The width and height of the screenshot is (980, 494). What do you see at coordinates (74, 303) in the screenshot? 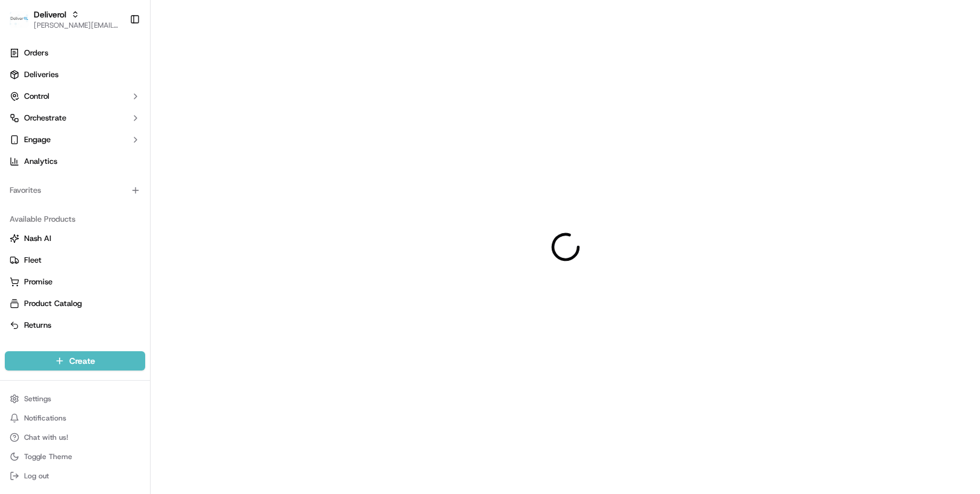
I see `button: Product Catalog` at bounding box center [74, 303].